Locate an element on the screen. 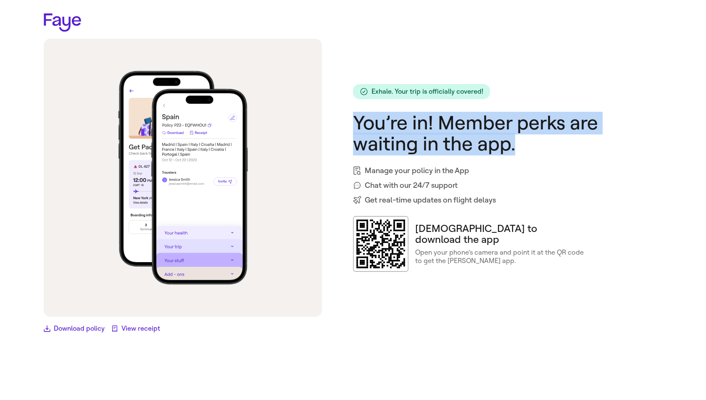 This screenshot has height=400, width=706. span: Get real-time updates on flight delays is located at coordinates (430, 200).